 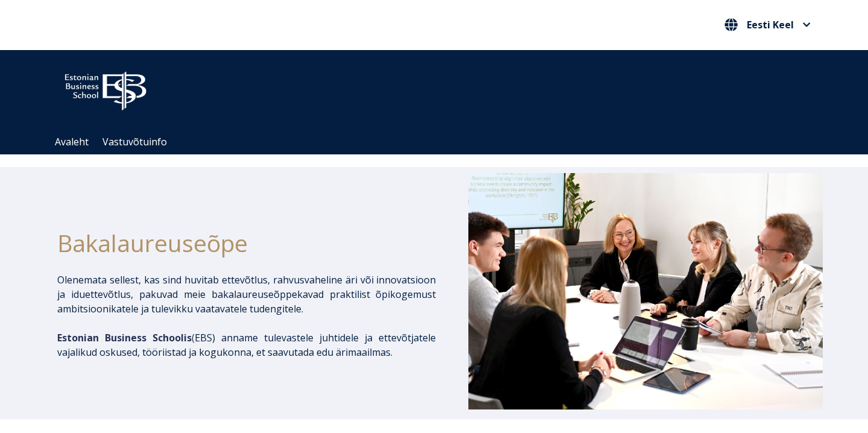 I want to click on img: Bakalaureusetudengid, so click(x=645, y=291).